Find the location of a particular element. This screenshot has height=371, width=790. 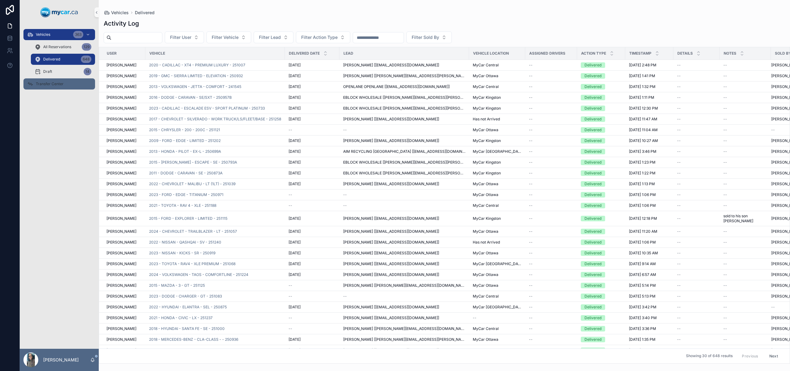

a: 2013 - VOLKSWAGEN - JETTA - COMFORT - 241545 is located at coordinates (195, 87).